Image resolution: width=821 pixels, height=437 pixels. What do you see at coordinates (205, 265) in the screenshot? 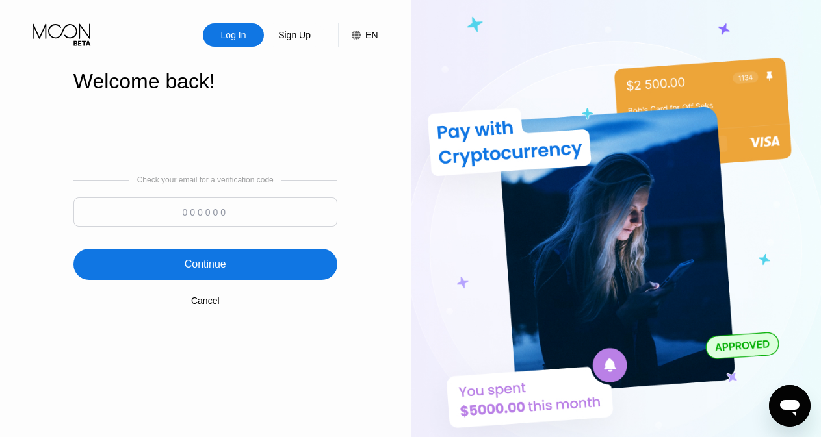
I see `div: Continue` at bounding box center [205, 265].